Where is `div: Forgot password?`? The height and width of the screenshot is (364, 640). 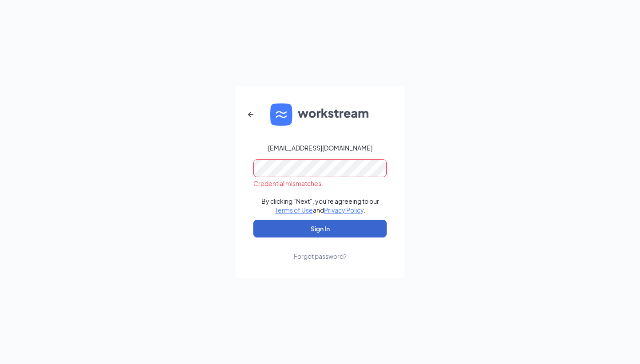
div: Forgot password? is located at coordinates (320, 256).